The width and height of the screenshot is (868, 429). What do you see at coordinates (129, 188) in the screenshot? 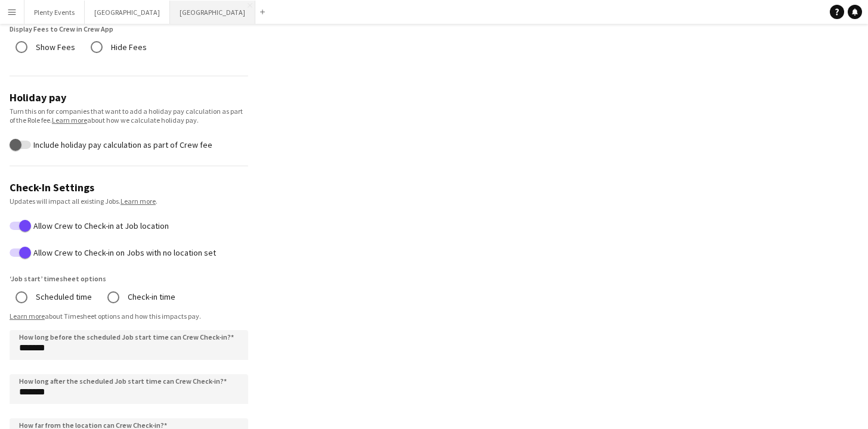
I see `h3: Check-In Settings` at bounding box center [129, 188].